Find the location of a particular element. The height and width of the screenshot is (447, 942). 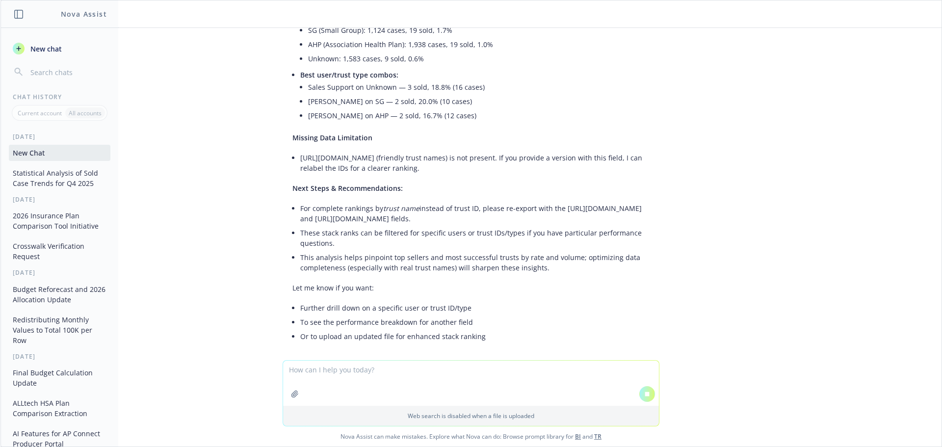

li: SG (Small Group): 1,124 cases, 19 sold, 1.7% is located at coordinates (479, 30).